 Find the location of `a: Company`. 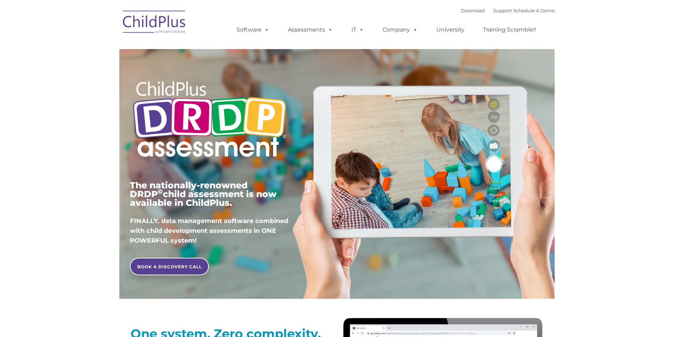

a: Company is located at coordinates (400, 30).